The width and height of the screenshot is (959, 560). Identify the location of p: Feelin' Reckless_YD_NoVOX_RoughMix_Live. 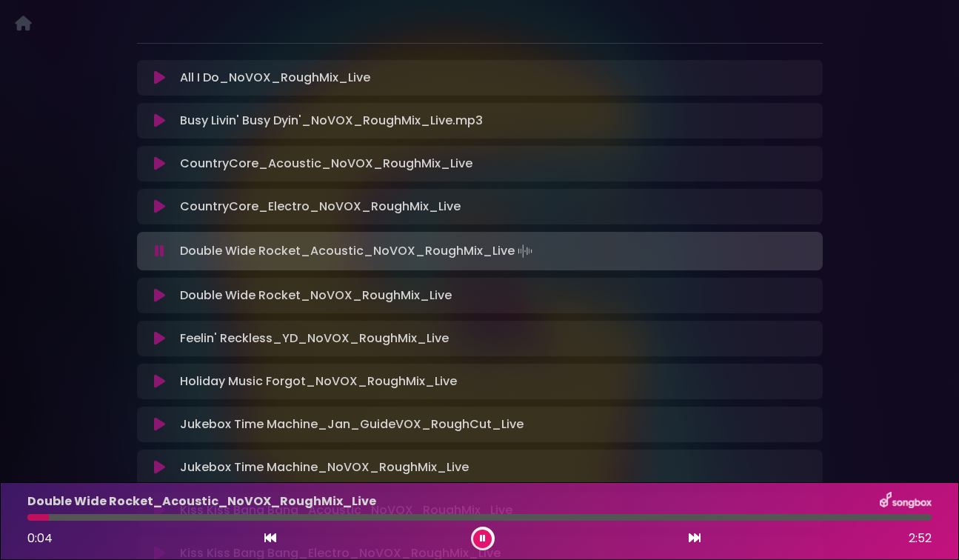
(314, 338).